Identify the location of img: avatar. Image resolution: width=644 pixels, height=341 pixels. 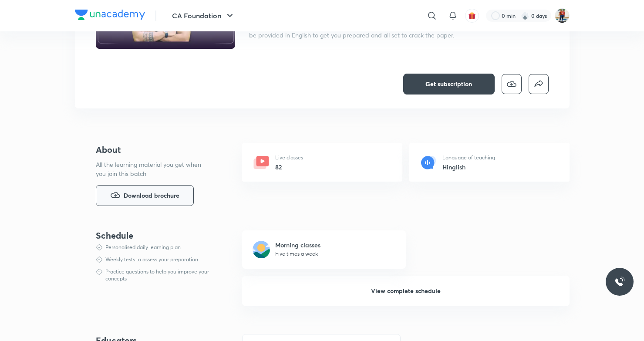
(472, 15).